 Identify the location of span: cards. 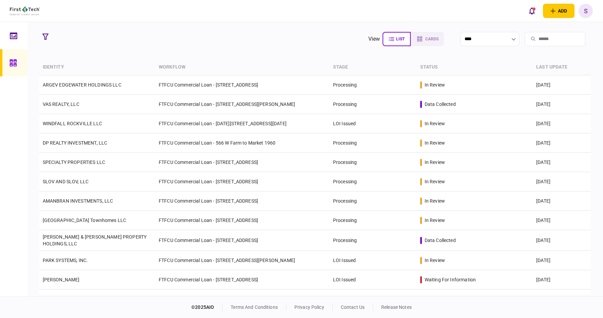
(431, 39).